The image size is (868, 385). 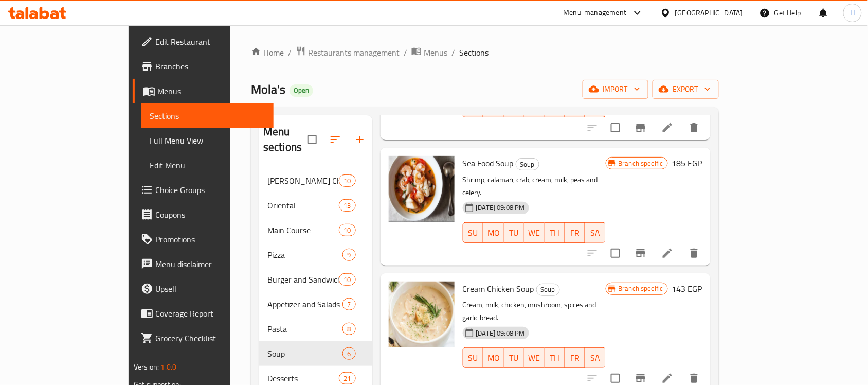 What do you see at coordinates (305, 329) in the screenshot?
I see `div: Pasta` at bounding box center [305, 329].